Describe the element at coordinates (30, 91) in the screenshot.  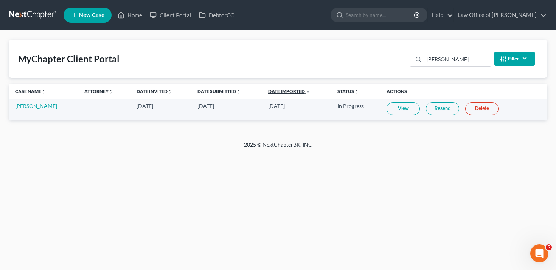
I see `a: Case Nameunfold_more` at that location.